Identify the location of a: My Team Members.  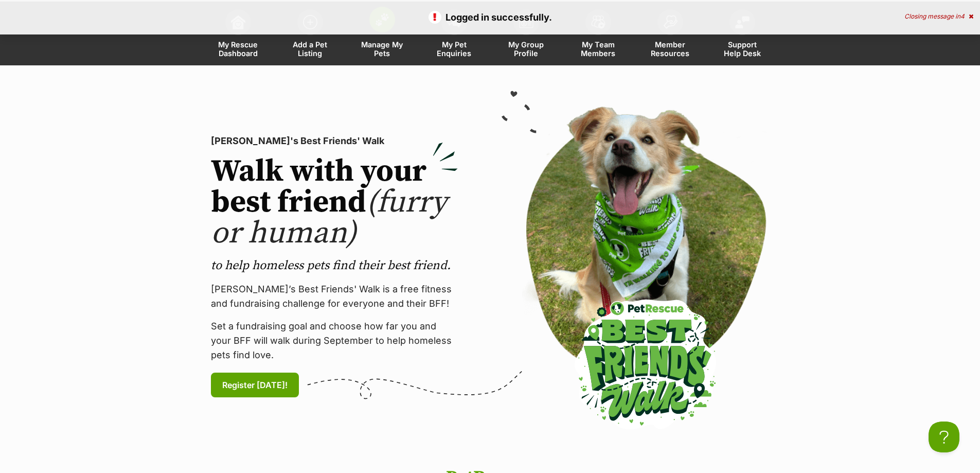
(599, 34).